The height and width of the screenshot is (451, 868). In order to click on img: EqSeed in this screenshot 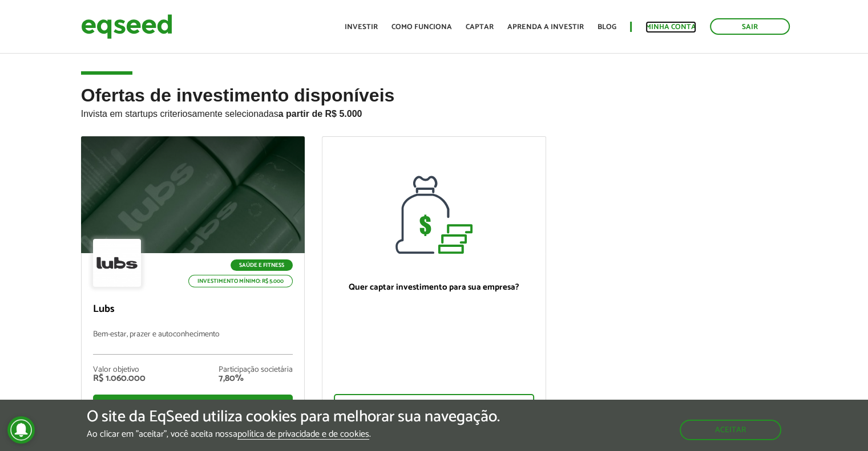, I will do `click(127, 27)`.